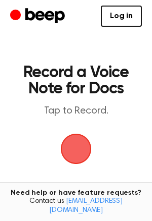  What do you see at coordinates (76, 111) in the screenshot?
I see `p: Tap to Record.` at bounding box center [76, 111].